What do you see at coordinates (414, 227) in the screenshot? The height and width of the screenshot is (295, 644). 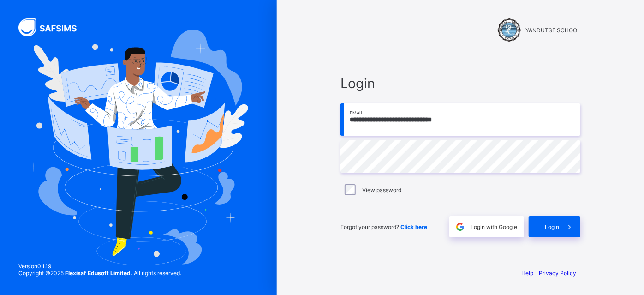 I see `a: Click here` at bounding box center [414, 227].